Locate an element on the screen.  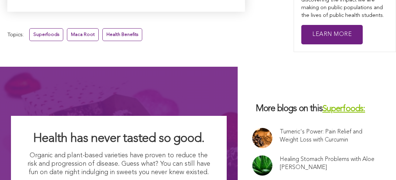
a: Maca Root is located at coordinates (83, 34).